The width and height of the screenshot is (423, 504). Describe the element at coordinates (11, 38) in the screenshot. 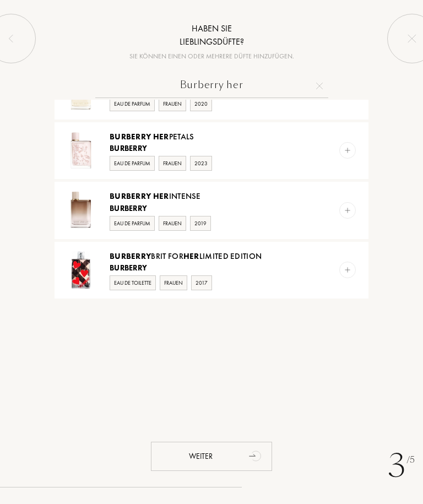

I see `img: left_onboard.svg` at that location.